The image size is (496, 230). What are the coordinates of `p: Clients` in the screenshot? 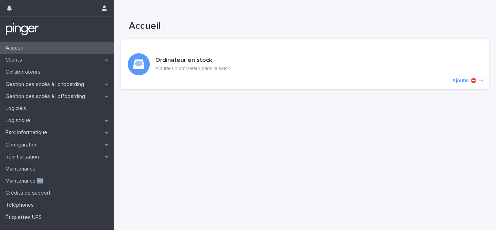 It's located at (15, 60).